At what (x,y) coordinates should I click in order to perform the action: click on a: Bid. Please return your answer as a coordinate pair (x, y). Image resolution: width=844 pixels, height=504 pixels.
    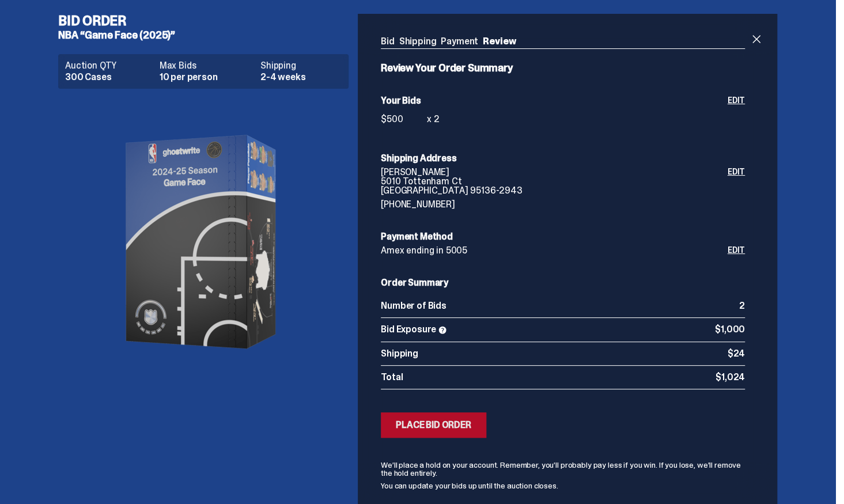
    Looking at the image, I should click on (387, 41).